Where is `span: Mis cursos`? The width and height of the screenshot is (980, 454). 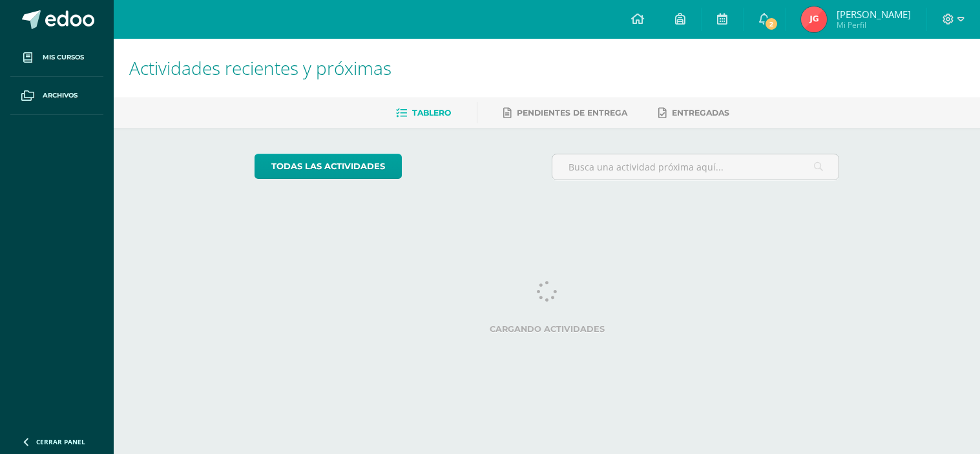
span: Mis cursos is located at coordinates (64, 58).